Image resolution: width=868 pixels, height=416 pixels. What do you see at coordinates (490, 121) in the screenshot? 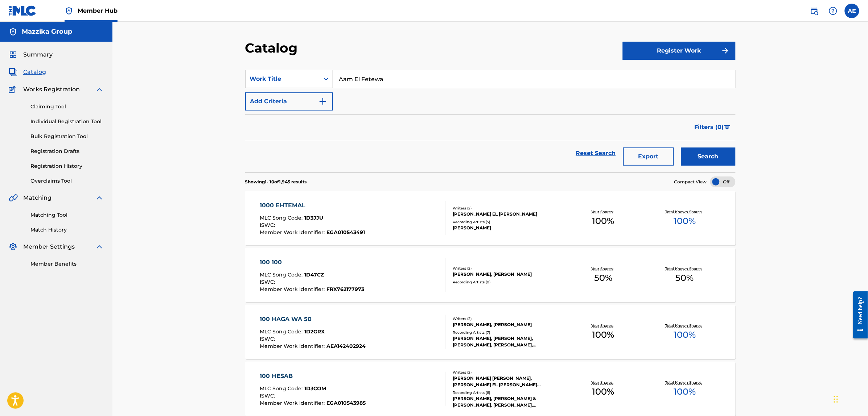
I see `form: Search Form` at bounding box center [490, 121].